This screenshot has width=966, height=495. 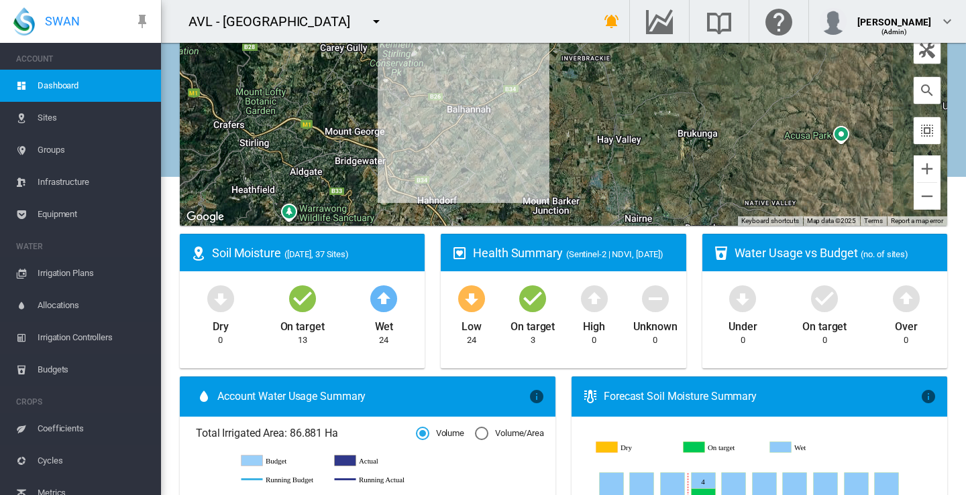 What do you see at coordinates (94, 118) in the screenshot?
I see `span: Sites` at bounding box center [94, 118].